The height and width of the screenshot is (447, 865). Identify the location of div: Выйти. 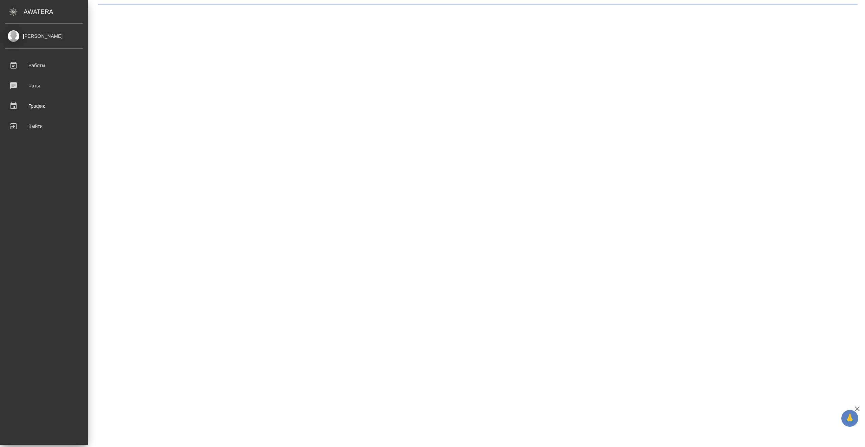
(44, 126).